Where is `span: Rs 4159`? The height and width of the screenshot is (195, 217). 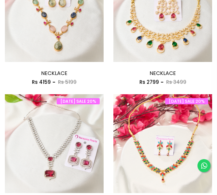
span: Rs 4159 is located at coordinates (41, 82).